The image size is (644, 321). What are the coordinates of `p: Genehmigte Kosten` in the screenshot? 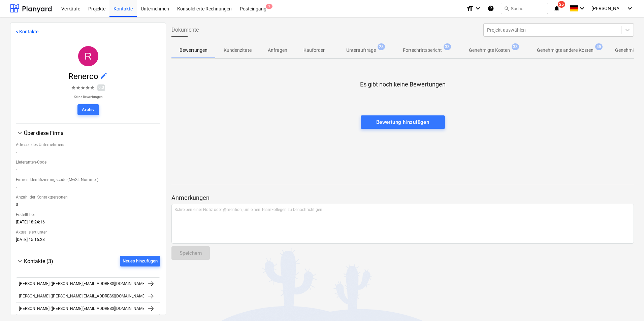 It's located at (490, 50).